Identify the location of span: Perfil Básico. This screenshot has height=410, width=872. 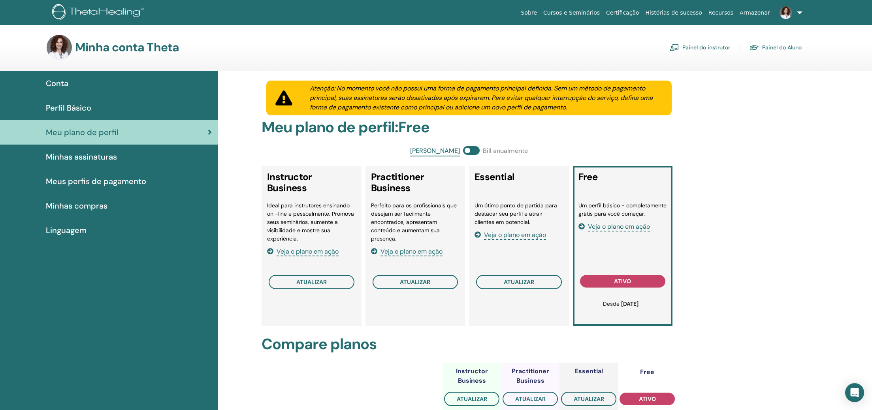
(68, 108).